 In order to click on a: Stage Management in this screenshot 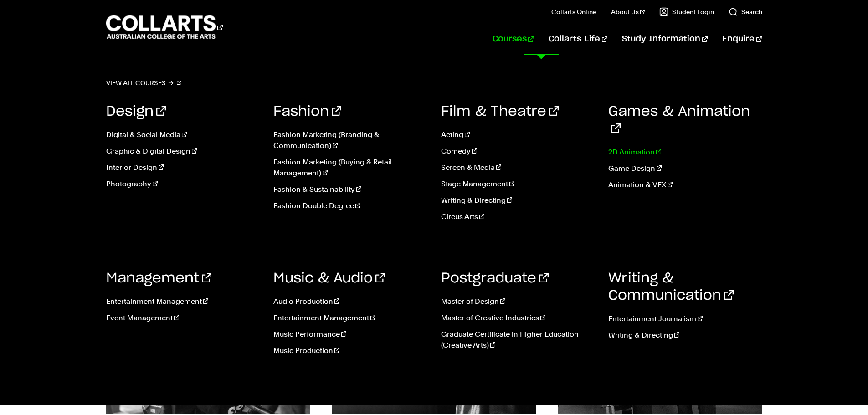, I will do `click(519, 184)`.